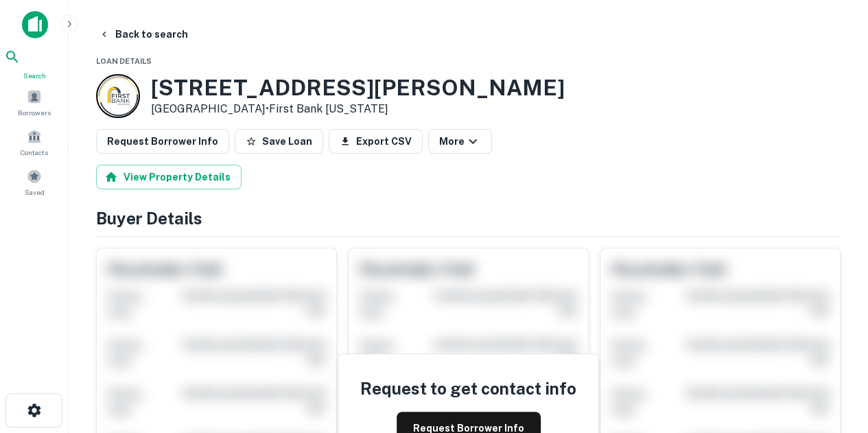 The image size is (868, 433). What do you see at coordinates (124, 61) in the screenshot?
I see `span: Loan Details` at bounding box center [124, 61].